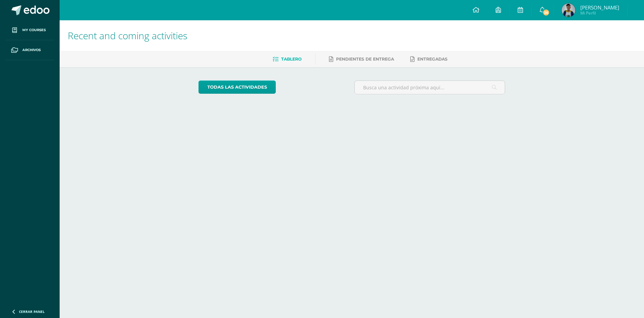 The image size is (644, 318). Describe the element at coordinates (432, 59) in the screenshot. I see `span: Entregadas` at that location.